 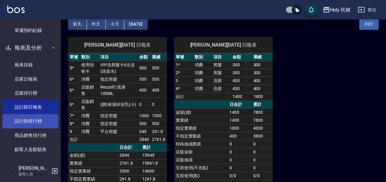 What do you see at coordinates (129, 171) in the screenshot?
I see `td: 2500` at bounding box center [129, 171].